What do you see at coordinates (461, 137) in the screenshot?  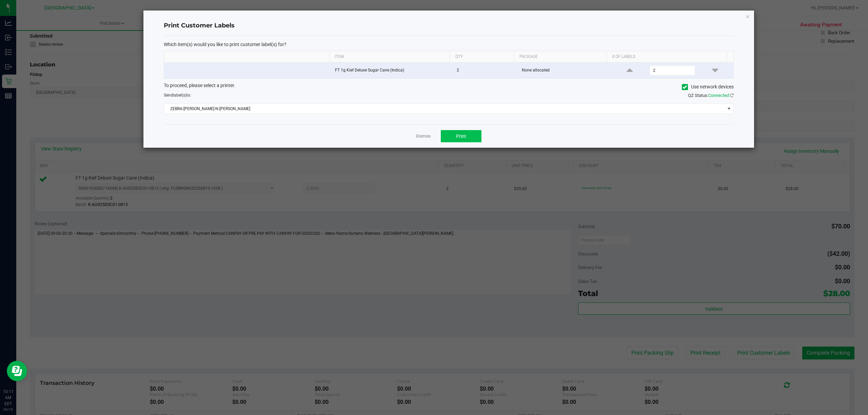 I see `button: Print` at bounding box center [461, 137].